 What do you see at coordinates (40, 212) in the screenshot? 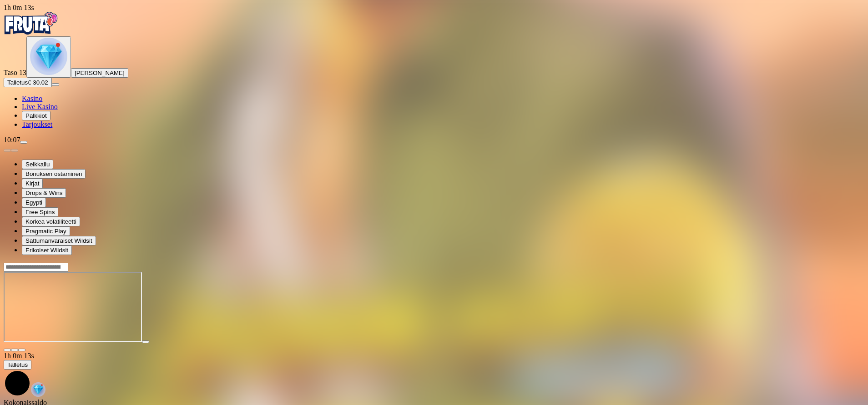
I see `span: Free Spins` at bounding box center [40, 212].